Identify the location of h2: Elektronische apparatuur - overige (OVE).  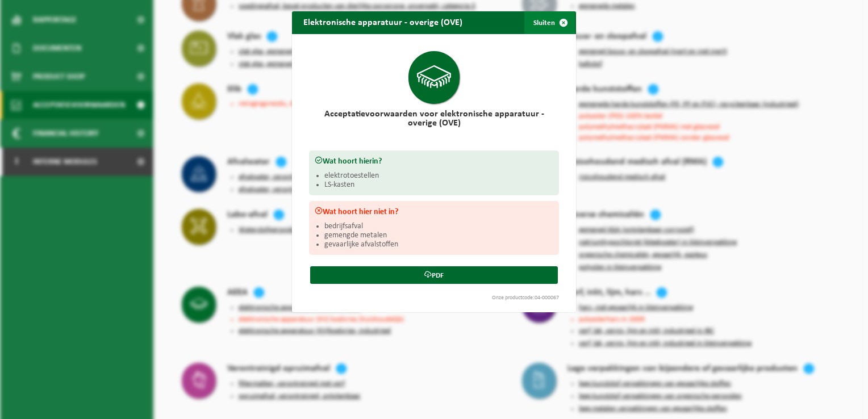
(383, 22).